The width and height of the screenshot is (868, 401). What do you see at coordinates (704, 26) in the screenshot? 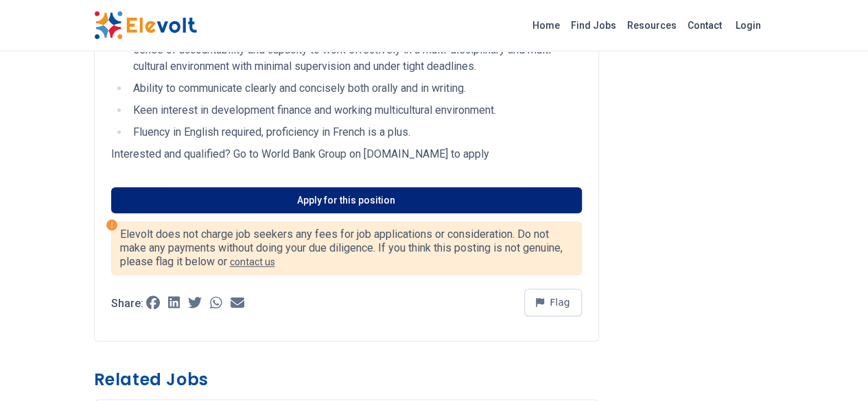
I see `a: Contact` at bounding box center [704, 26].